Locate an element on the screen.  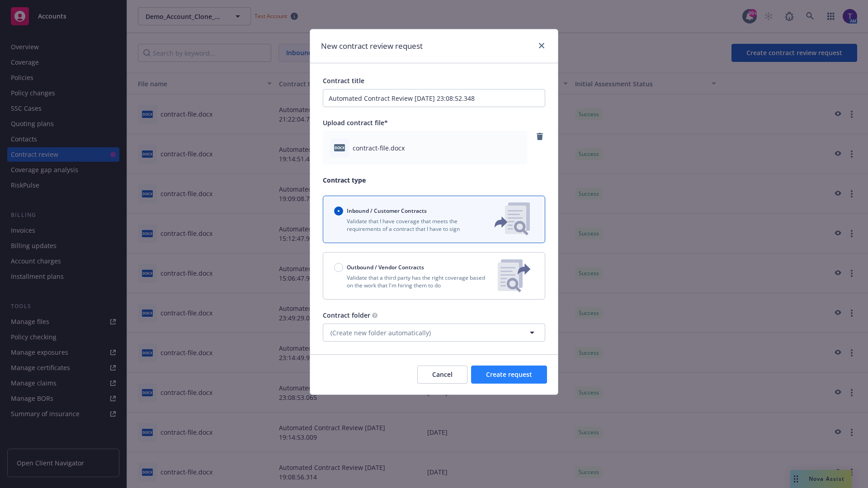
p: Validate that a third party has the right coverage based on the work that I'm hiring them to do is located at coordinates (413, 282).